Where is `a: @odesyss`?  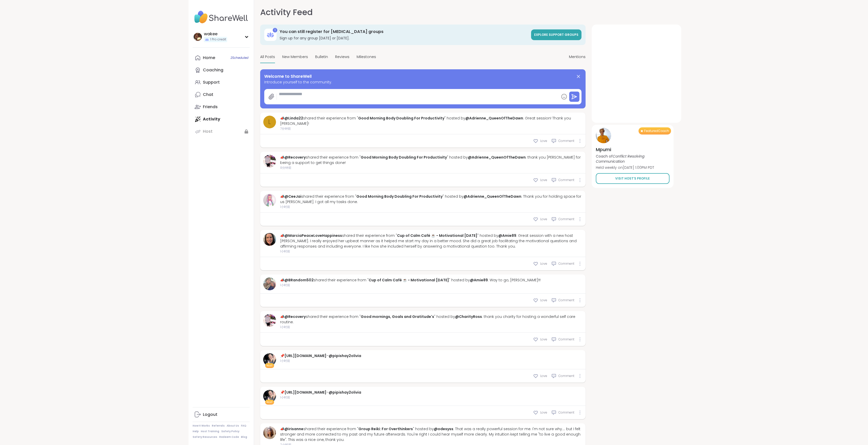
a: @odesyss is located at coordinates (443, 428).